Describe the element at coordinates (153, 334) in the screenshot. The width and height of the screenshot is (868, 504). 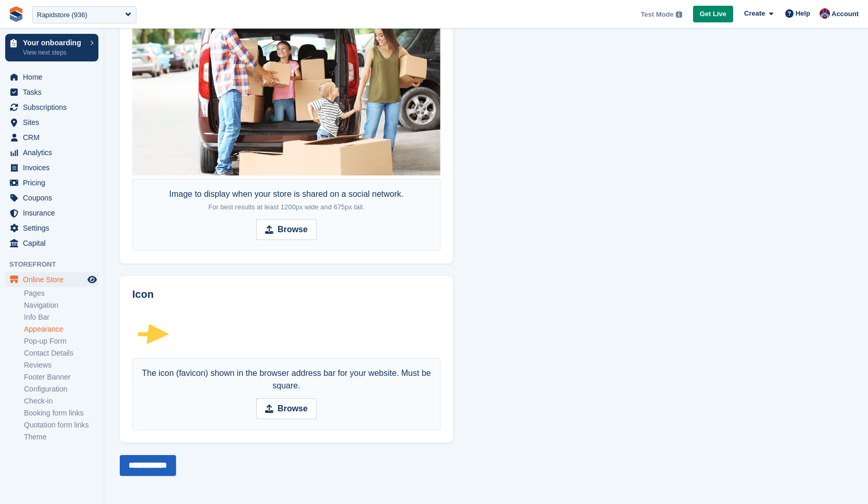
I see `img: favicon.png` at that location.